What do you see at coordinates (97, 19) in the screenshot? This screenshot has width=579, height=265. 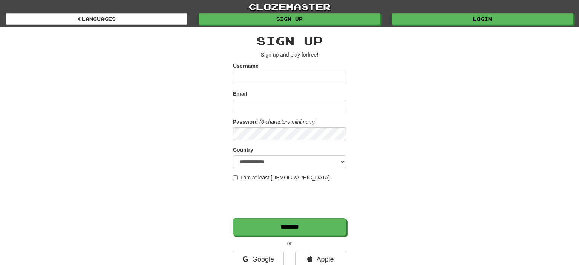 I see `a: Languages` at bounding box center [97, 19].